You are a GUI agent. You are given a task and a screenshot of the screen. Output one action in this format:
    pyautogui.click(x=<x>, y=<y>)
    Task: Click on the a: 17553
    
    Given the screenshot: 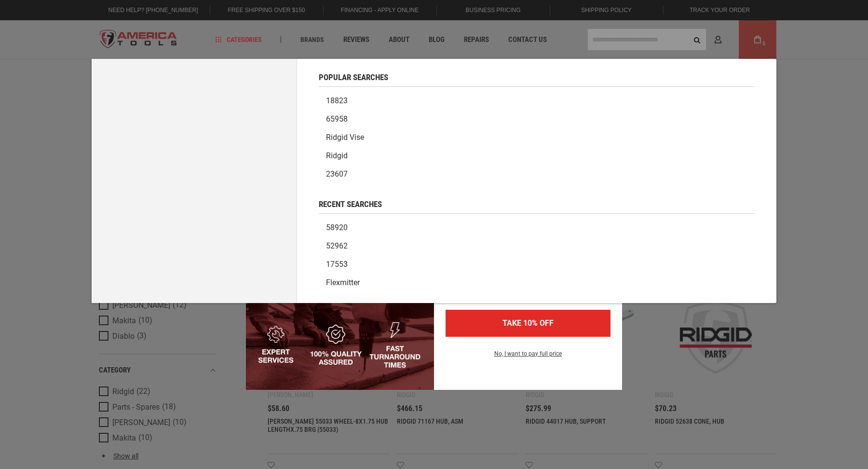 What is the action you would take?
    pyautogui.click(x=537, y=264)
    